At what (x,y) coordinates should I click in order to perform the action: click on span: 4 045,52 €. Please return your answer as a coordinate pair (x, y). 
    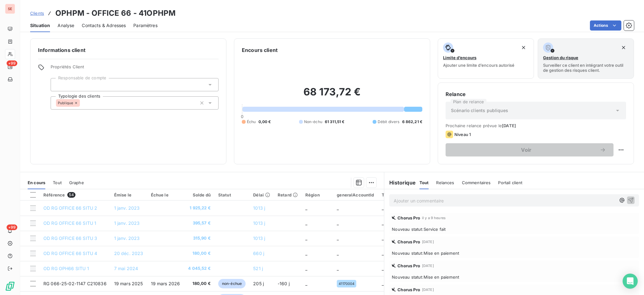
    Looking at the image, I should click on (199, 268).